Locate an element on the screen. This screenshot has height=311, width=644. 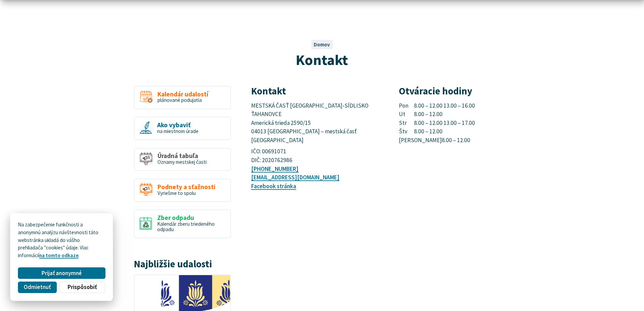
button: Odmietnuť is located at coordinates (37, 287).